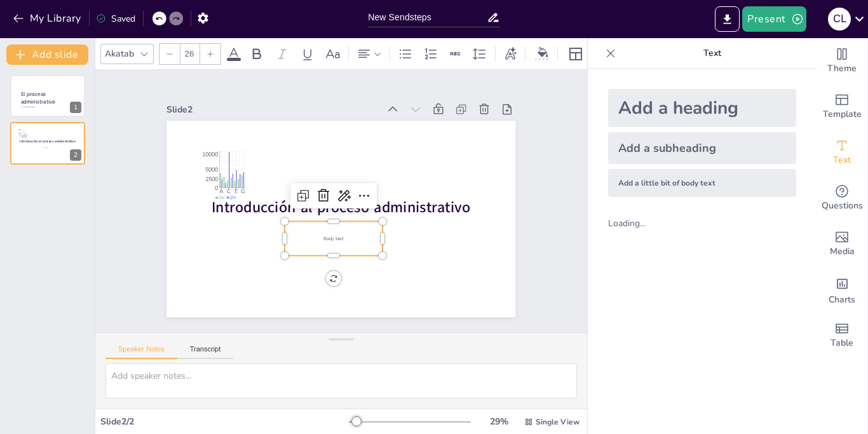 This screenshot has width=868, height=434. Describe the element at coordinates (427, 17) in the screenshot. I see `input: Insert title` at that location.